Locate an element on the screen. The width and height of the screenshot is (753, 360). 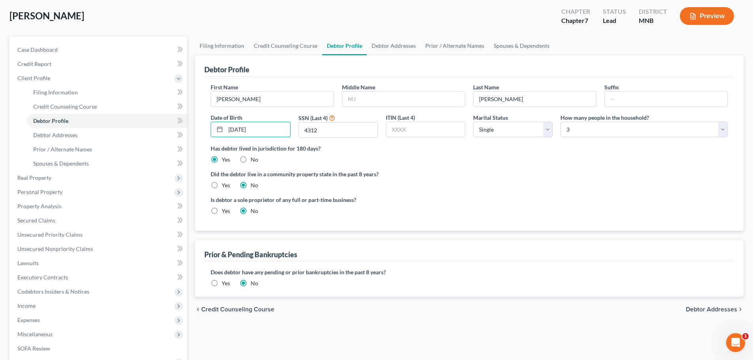
span: Income is located at coordinates (26, 305).